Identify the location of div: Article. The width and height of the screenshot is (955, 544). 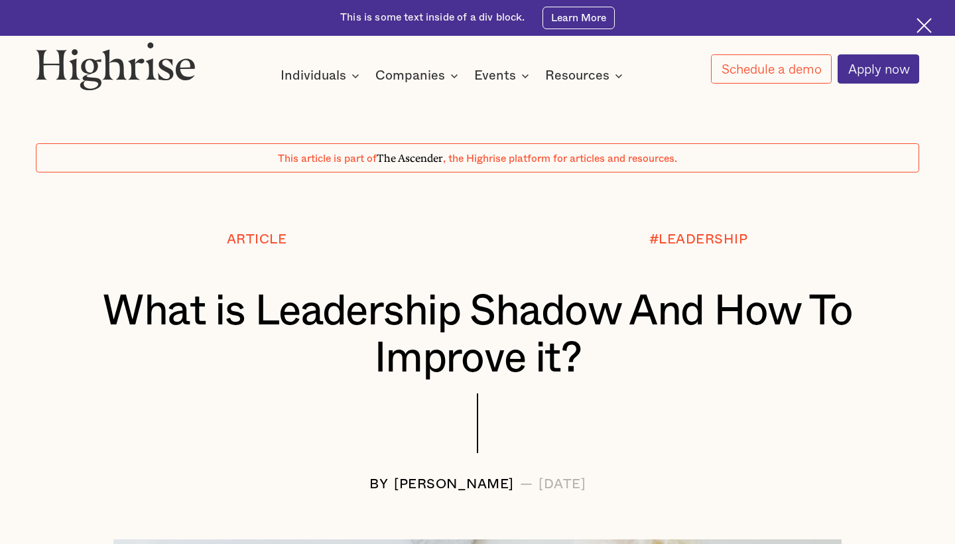
(257, 239).